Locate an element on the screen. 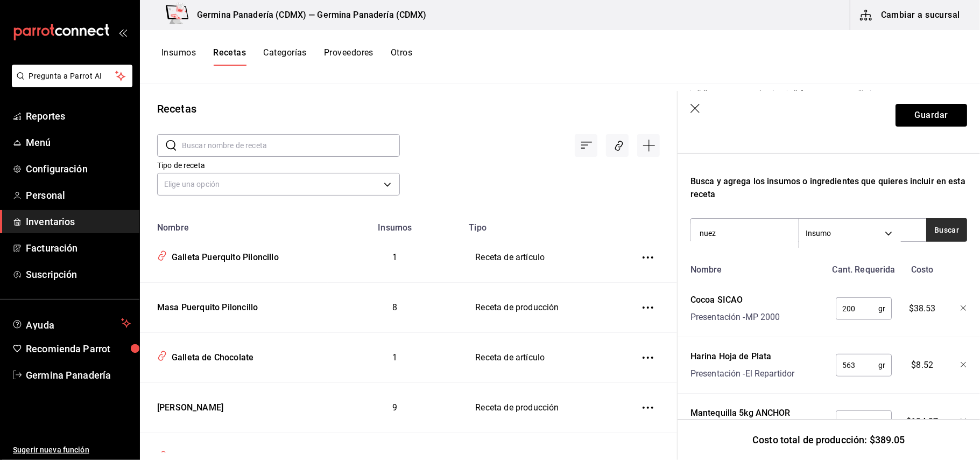 The image size is (980, 460). div: Insumo is located at coordinates (850, 233).